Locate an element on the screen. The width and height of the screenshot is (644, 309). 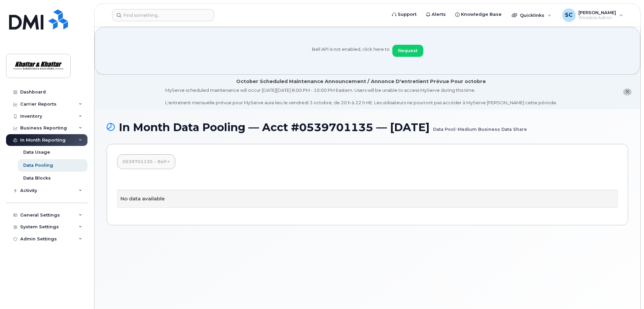
span: Request is located at coordinates (408, 50).